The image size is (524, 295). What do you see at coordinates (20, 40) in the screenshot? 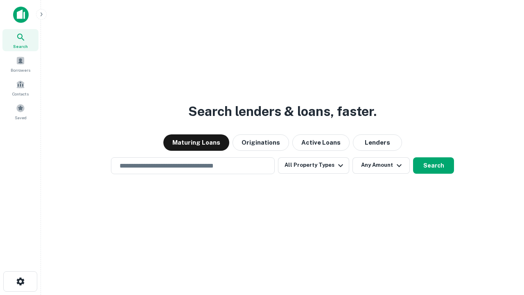
I see `a: Search` at bounding box center [20, 40].